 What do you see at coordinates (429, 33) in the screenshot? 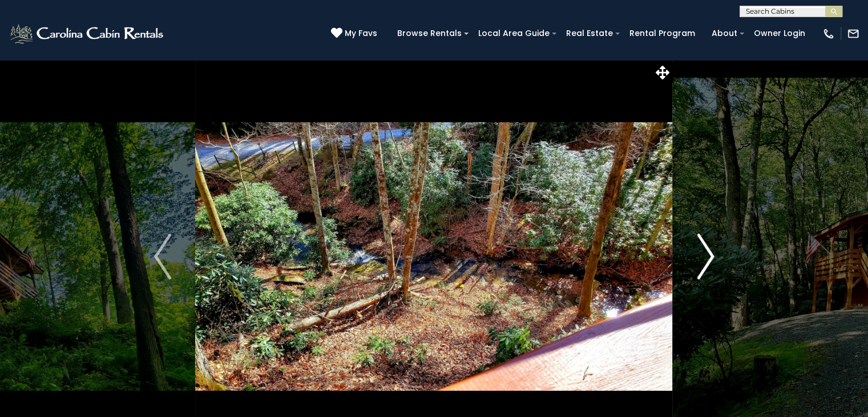
I see `a: Browse Rentals` at bounding box center [429, 33].